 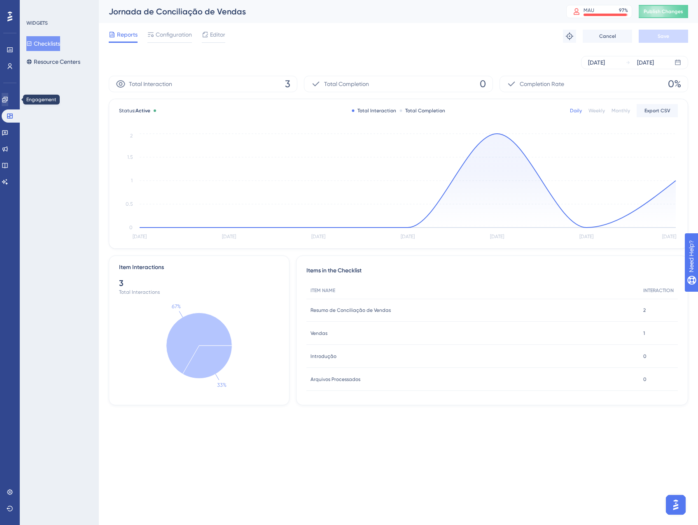 What do you see at coordinates (607, 36) in the screenshot?
I see `button: Cancel` at bounding box center [607, 36].